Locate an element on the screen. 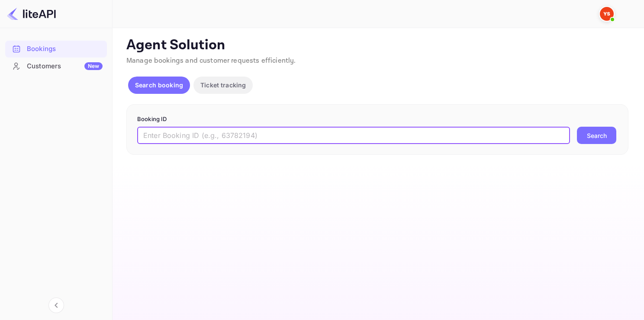 The image size is (644, 320). span: Manage bookings and customer requests efficiently. is located at coordinates (211, 60).